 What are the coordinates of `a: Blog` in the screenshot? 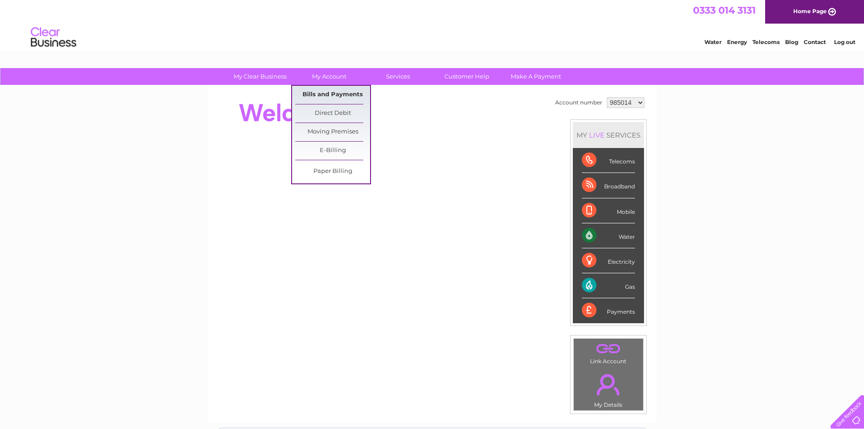 It's located at (792, 42).